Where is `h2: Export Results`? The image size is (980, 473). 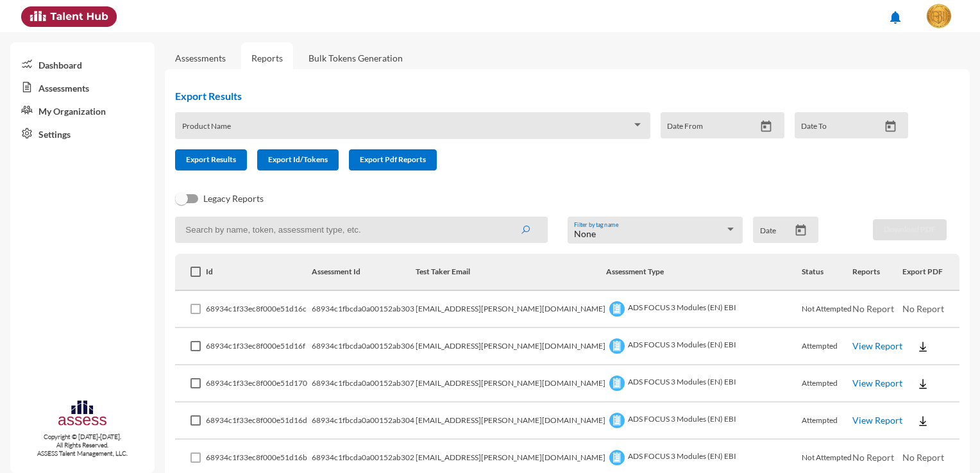
h2: Export Results is located at coordinates (546, 96).